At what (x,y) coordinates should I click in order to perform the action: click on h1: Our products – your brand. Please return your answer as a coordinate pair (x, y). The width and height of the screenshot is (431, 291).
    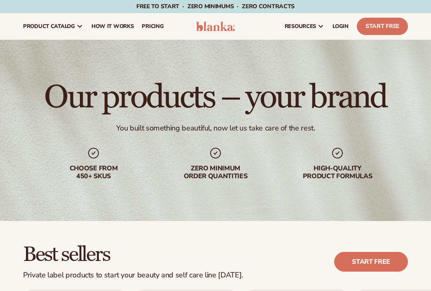
    Looking at the image, I should click on (215, 97).